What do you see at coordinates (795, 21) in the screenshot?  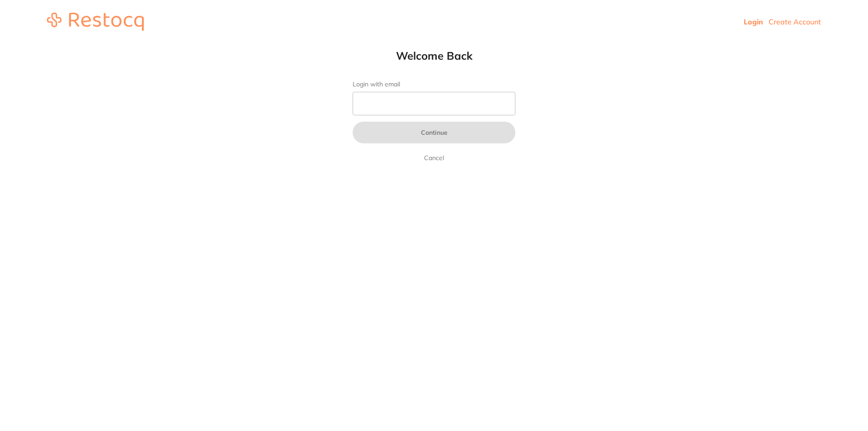 I see `a: Create Account` at bounding box center [795, 21].